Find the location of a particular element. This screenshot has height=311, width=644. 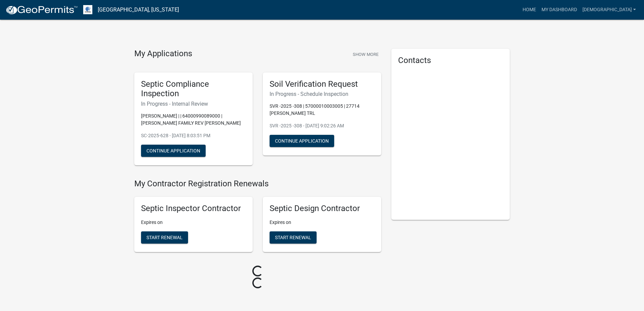

h5: Septic Inspector Contractor is located at coordinates (193, 208).